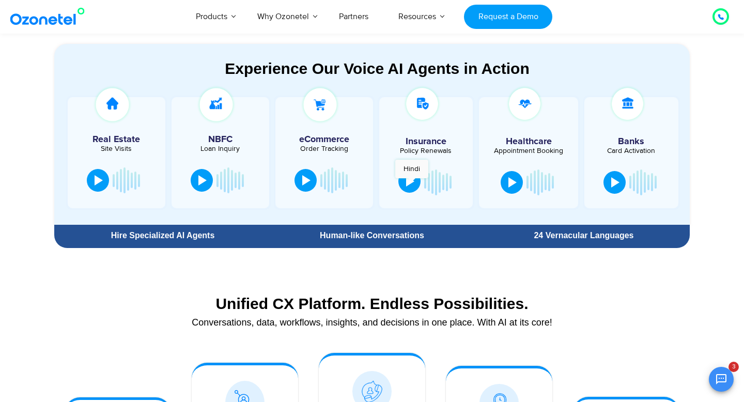 The height and width of the screenshot is (402, 744). I want to click on span: 3, so click(734, 367).